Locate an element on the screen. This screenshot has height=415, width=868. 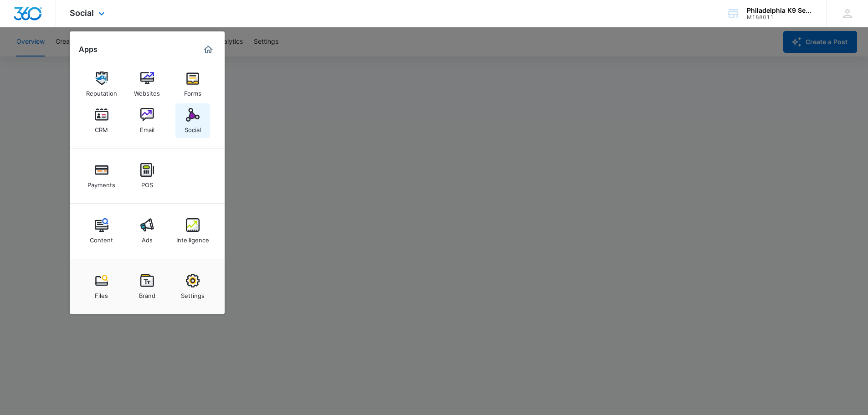
div: Reputation is located at coordinates (101, 91).